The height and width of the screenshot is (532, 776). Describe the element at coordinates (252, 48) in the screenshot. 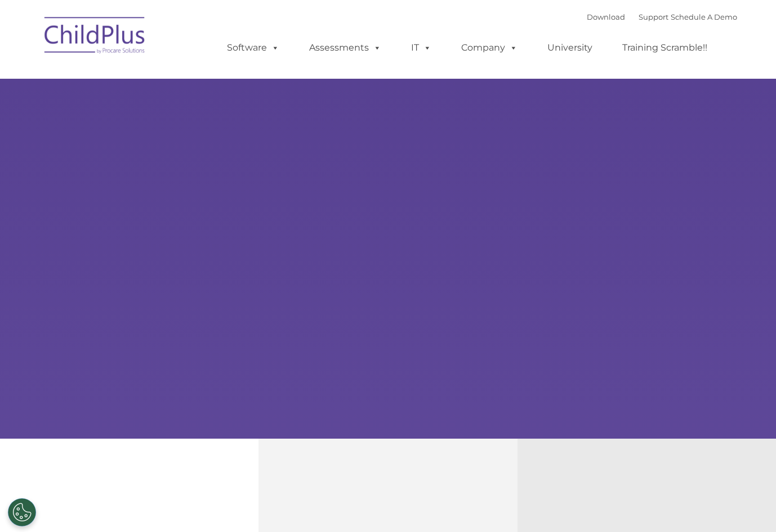

I see `a: Software` at that location.